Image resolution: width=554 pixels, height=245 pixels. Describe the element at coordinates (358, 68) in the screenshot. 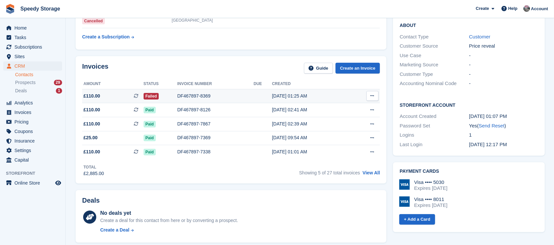

I see `a: Create an Invoice` at that location.